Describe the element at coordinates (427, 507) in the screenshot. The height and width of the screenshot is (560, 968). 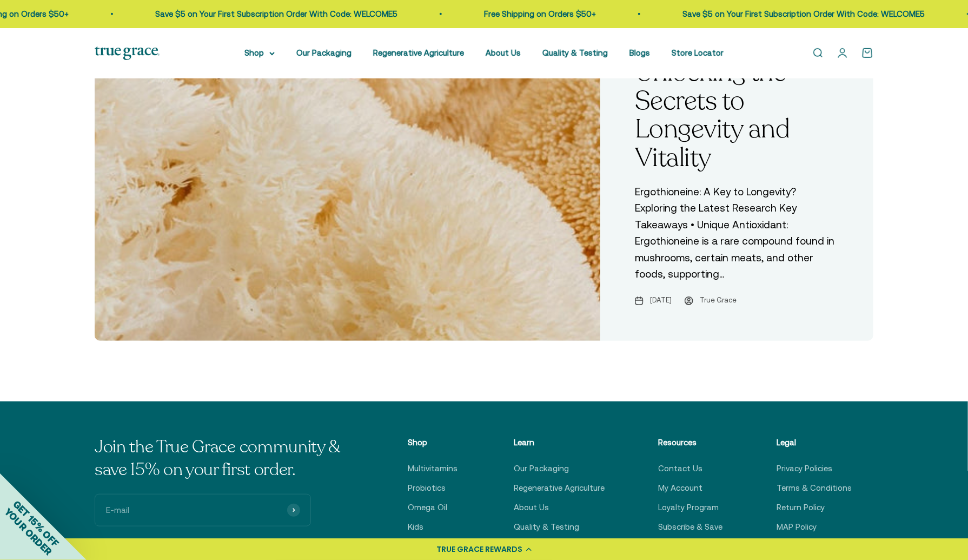
I see `a: Omega Oil` at that location.